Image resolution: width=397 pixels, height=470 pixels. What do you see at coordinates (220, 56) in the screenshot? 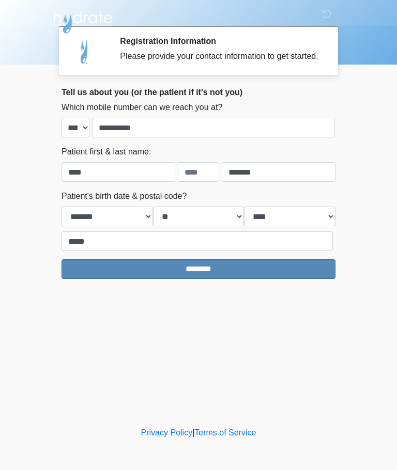
I see `div: Please provide your contact information to get started.` at bounding box center [220, 56].